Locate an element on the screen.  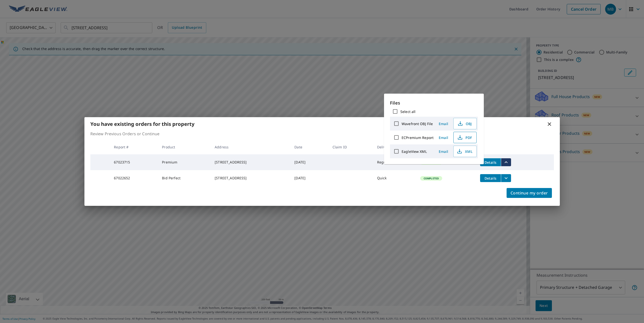
th: Claim ID is located at coordinates (351, 147).